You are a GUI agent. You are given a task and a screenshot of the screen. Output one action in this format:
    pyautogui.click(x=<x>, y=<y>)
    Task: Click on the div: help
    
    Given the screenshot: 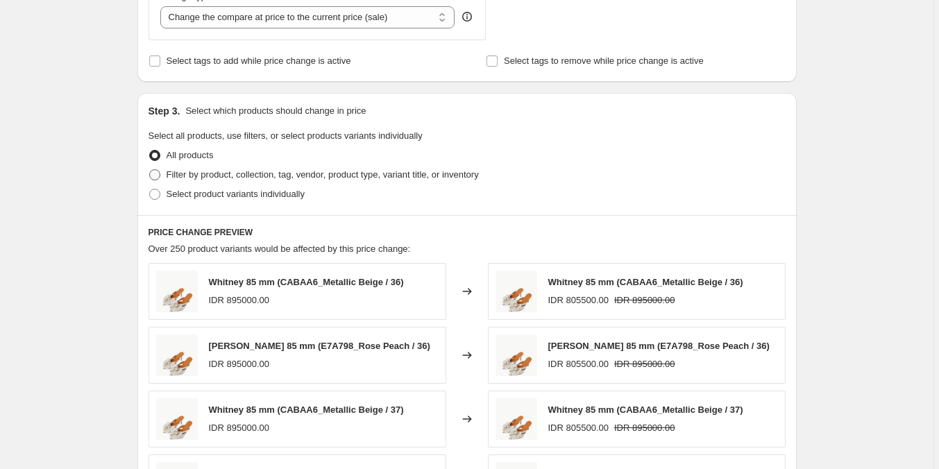 What is the action you would take?
    pyautogui.click(x=467, y=17)
    